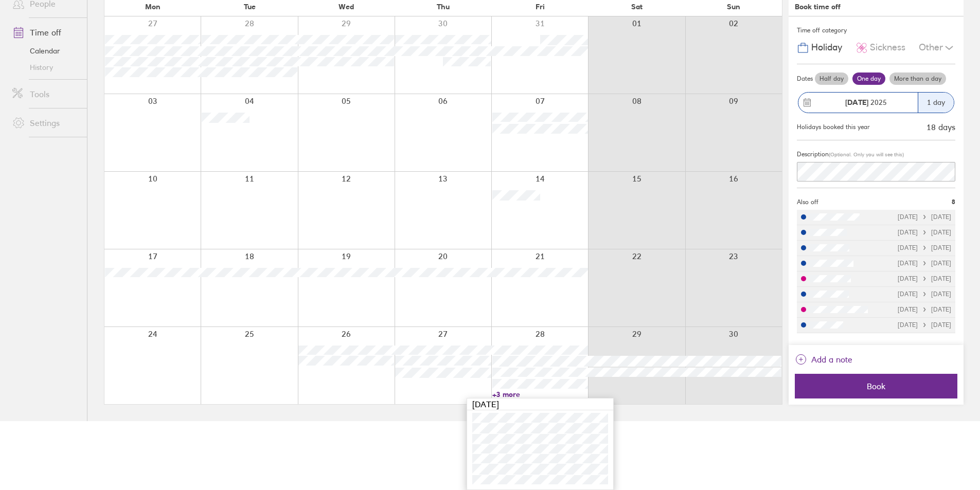  What do you see at coordinates (818, 7) in the screenshot?
I see `div: Book time off` at bounding box center [818, 7].